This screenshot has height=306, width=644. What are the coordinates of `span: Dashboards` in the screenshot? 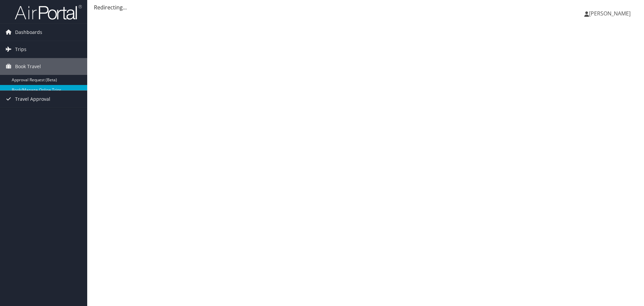 It's located at (28, 32).